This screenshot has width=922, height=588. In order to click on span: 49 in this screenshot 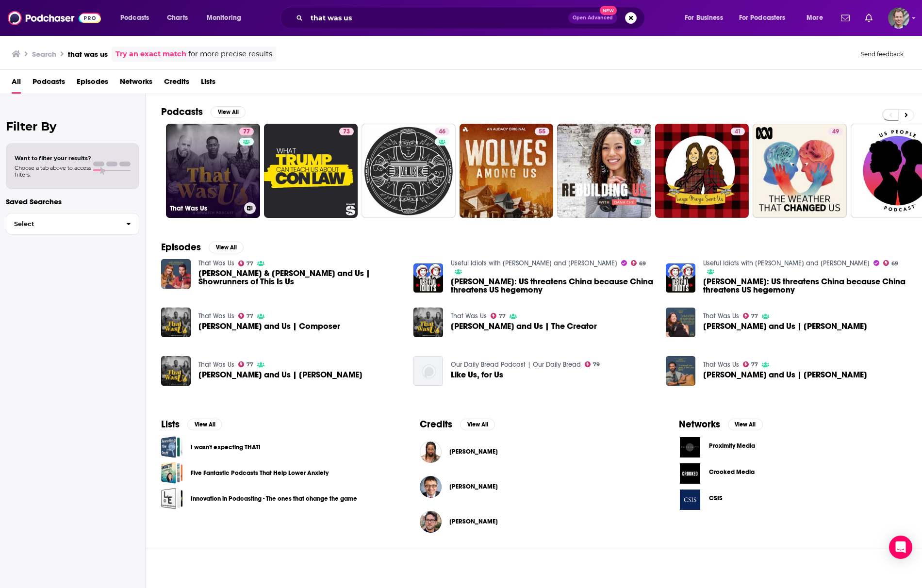, I will do `click(836, 132)`.